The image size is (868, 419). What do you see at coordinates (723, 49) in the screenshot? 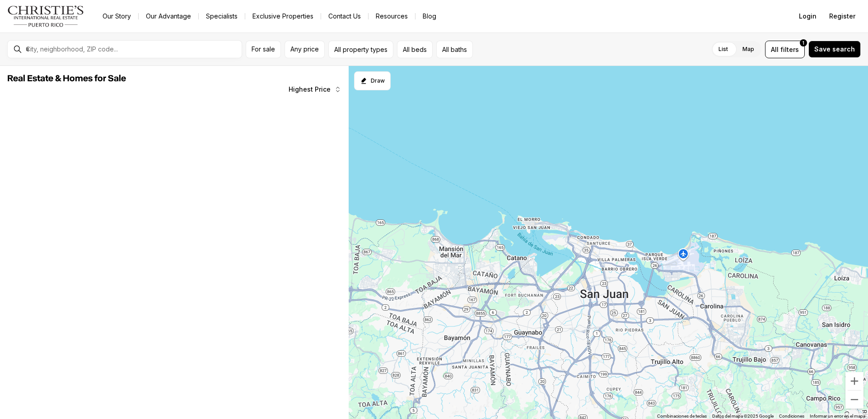
I see `label: List` at bounding box center [723, 49].